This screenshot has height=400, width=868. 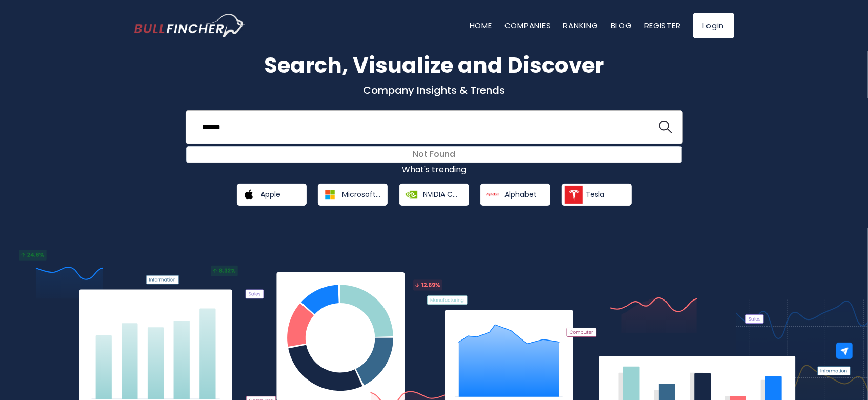 What do you see at coordinates (434, 170) in the screenshot?
I see `p: What's trending` at bounding box center [434, 170].